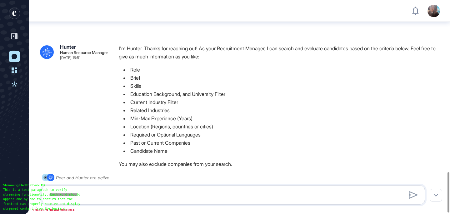 The height and width of the screenshot is (214, 450). Describe the element at coordinates (281, 52) in the screenshot. I see `p: I'm Hunter. Thanks for reaching out! As your Recruitment Manager, I can search and evaluate candi...` at that location.